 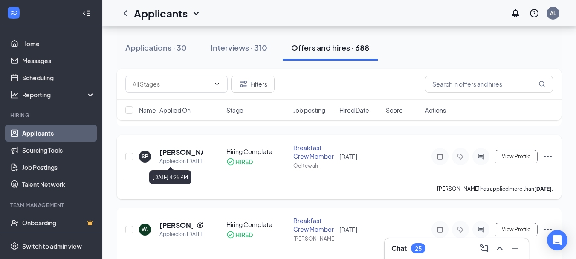 What do you see at coordinates (515, 248) in the screenshot?
I see `svg: Minimize` at bounding box center [515, 248].